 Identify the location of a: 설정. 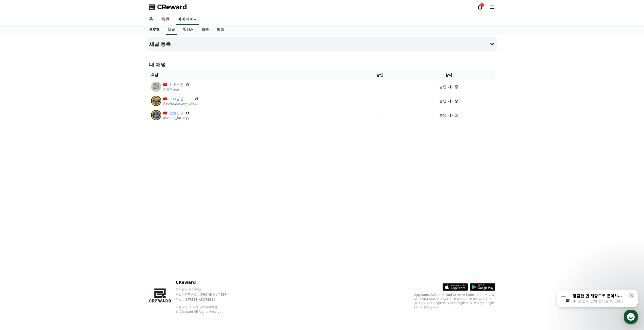
(81, 166).